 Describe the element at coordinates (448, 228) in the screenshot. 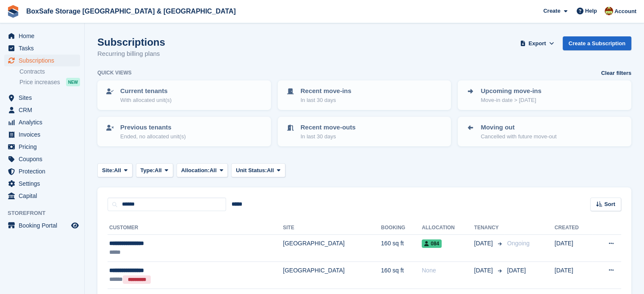

I see `th: Allocation` at that location.